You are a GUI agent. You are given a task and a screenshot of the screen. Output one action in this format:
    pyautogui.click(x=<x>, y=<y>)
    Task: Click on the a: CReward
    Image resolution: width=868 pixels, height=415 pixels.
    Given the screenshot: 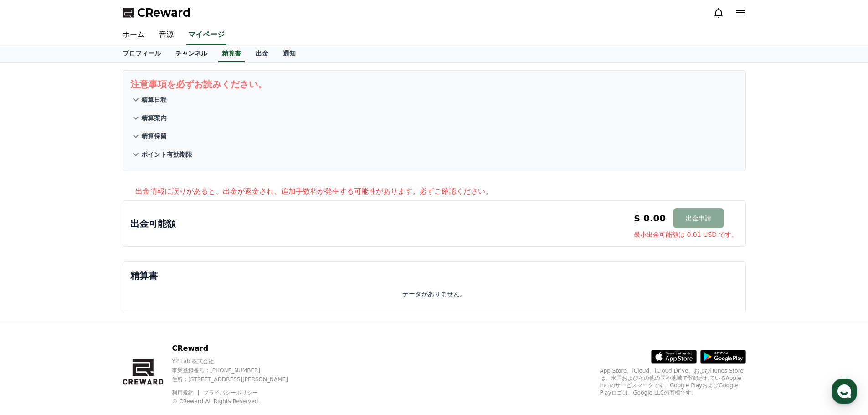 What is the action you would take?
    pyautogui.click(x=157, y=13)
    